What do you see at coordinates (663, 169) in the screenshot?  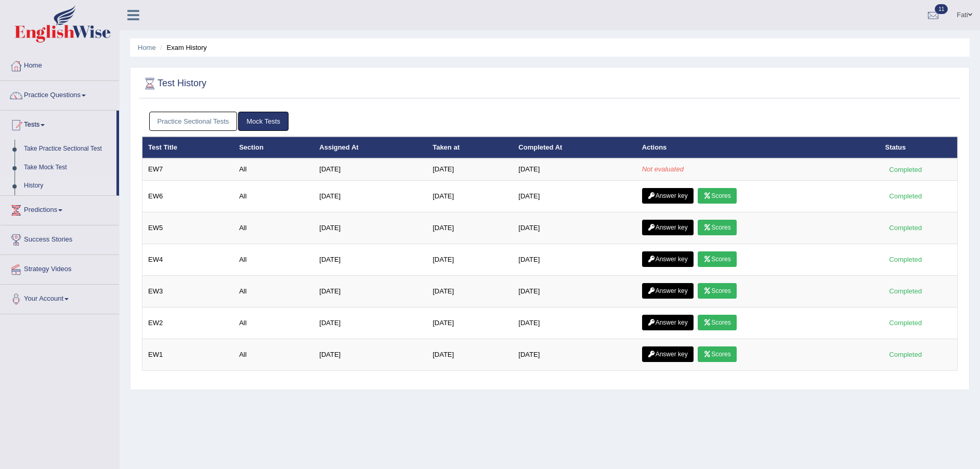 I see `em: Not evaluated` at bounding box center [663, 169].